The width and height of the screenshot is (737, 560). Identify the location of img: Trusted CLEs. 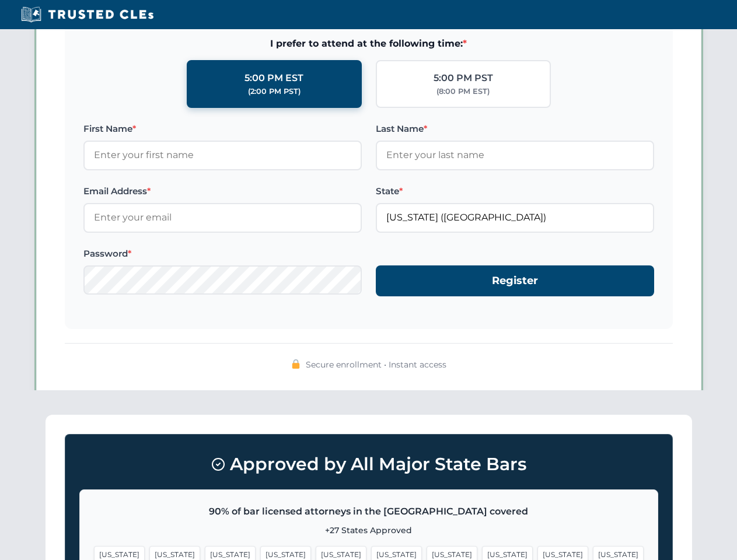
(87, 14).